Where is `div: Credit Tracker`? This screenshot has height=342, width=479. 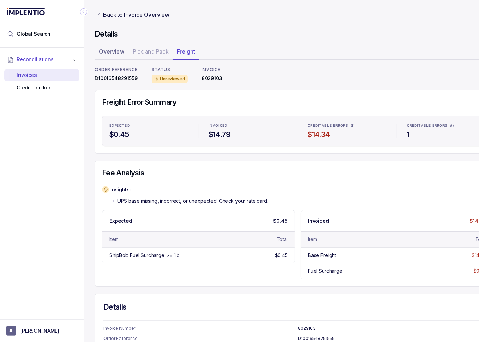 div: Credit Tracker is located at coordinates (42, 88).